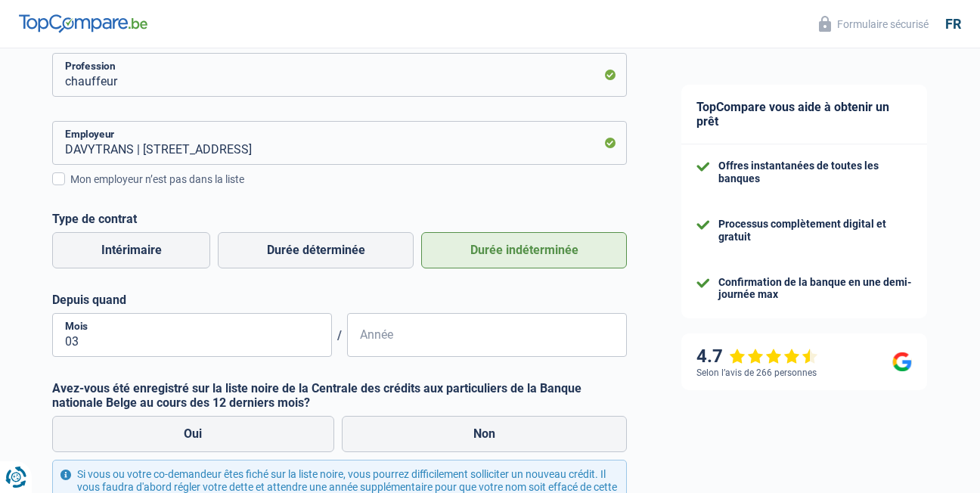 Image resolution: width=980 pixels, height=493 pixels. Describe the element at coordinates (83, 24) in the screenshot. I see `img: TopCompare Logo` at that location.